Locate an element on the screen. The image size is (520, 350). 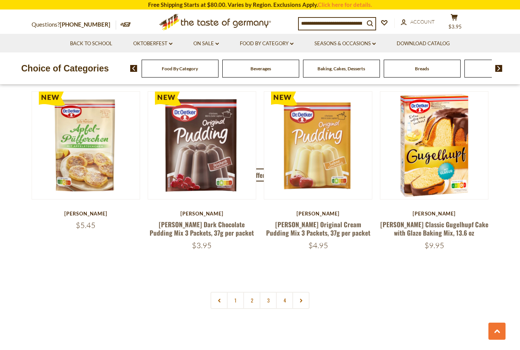
img: Dr. Oetker Classic Gugelhupf Cake with Glaze Baking Mix, 13.6 oz is located at coordinates (434, 145).